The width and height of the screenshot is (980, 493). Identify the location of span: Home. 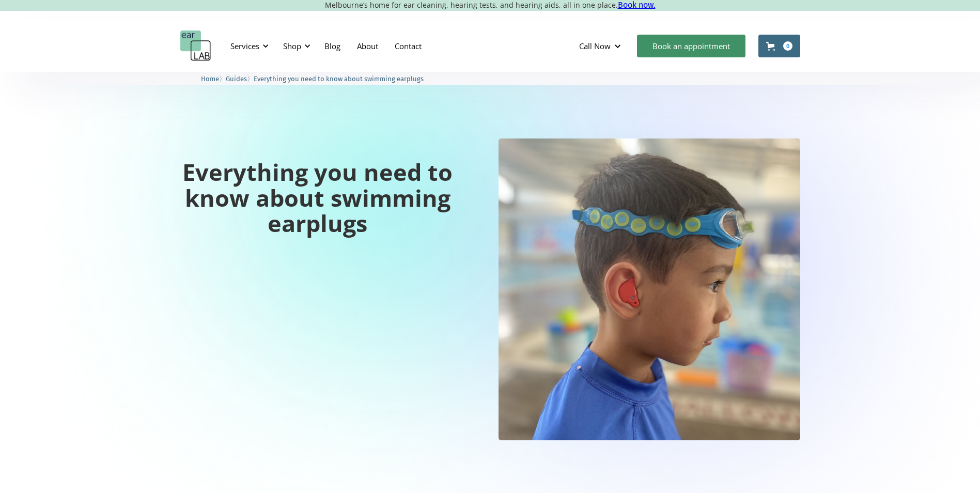
(210, 78).